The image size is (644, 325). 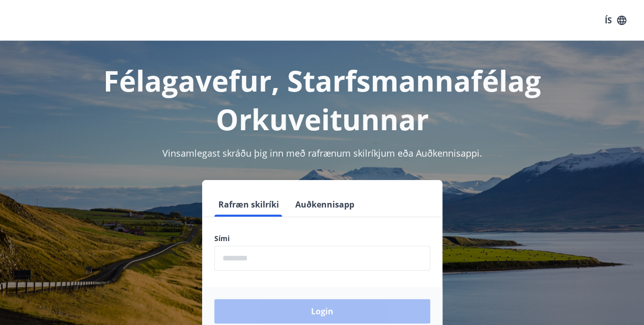 I want to click on button: ÍS, so click(x=615, y=20).